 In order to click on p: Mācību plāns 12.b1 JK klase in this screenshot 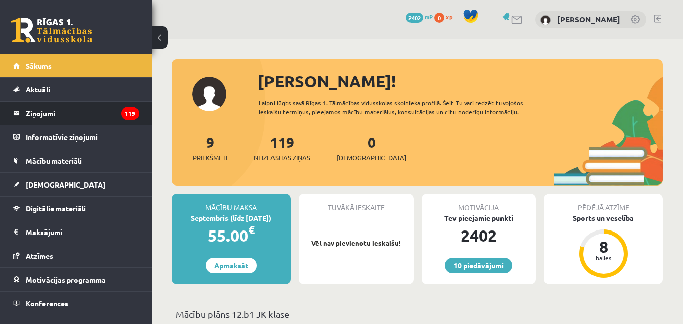, I will do `click(417, 314)`.